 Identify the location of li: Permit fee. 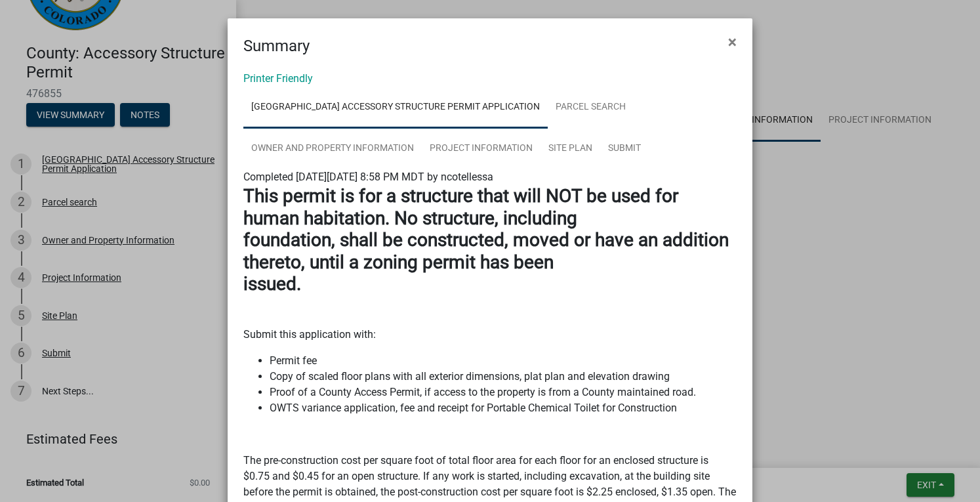
(503, 361).